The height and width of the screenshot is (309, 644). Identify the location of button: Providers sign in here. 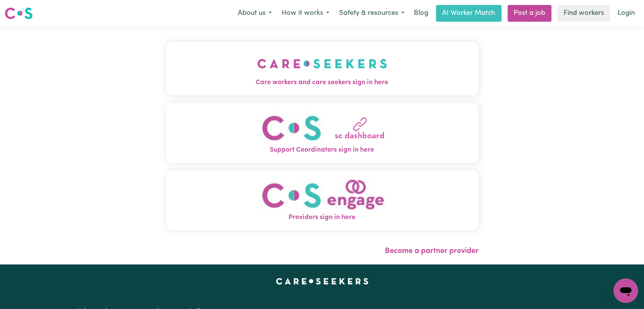
(322, 200).